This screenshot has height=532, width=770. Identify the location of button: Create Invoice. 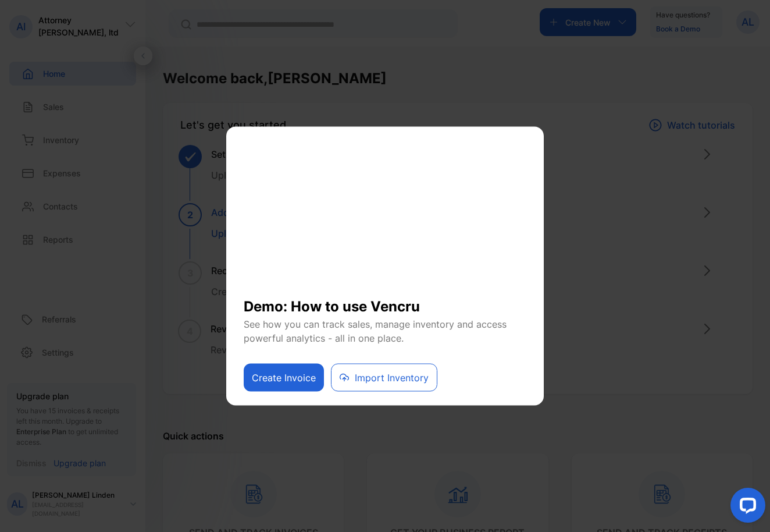
(284, 377).